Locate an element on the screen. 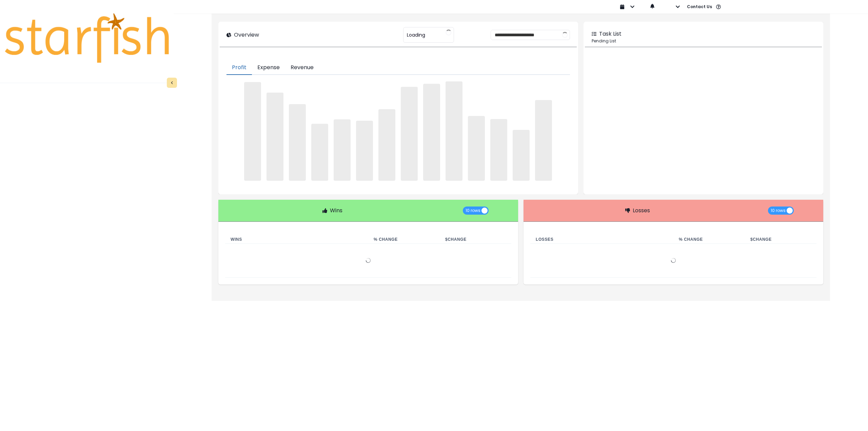 This screenshot has height=431, width=868. p: Wins is located at coordinates (336, 211).